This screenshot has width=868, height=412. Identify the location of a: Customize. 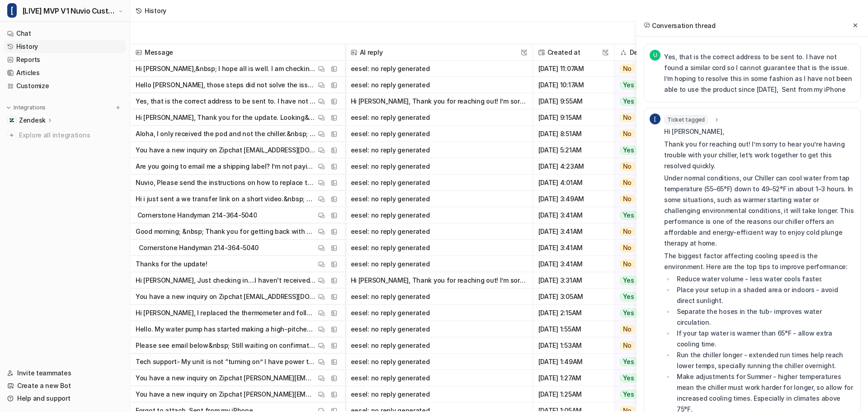
(65, 86).